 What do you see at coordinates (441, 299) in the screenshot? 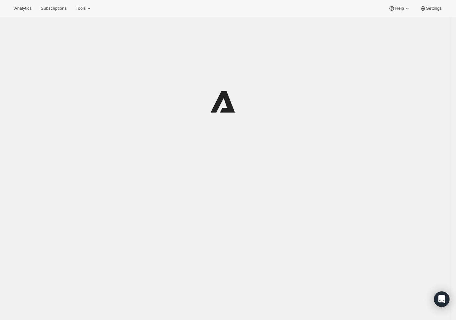
I see `div: Open Intercom Messenger` at bounding box center [441, 299].